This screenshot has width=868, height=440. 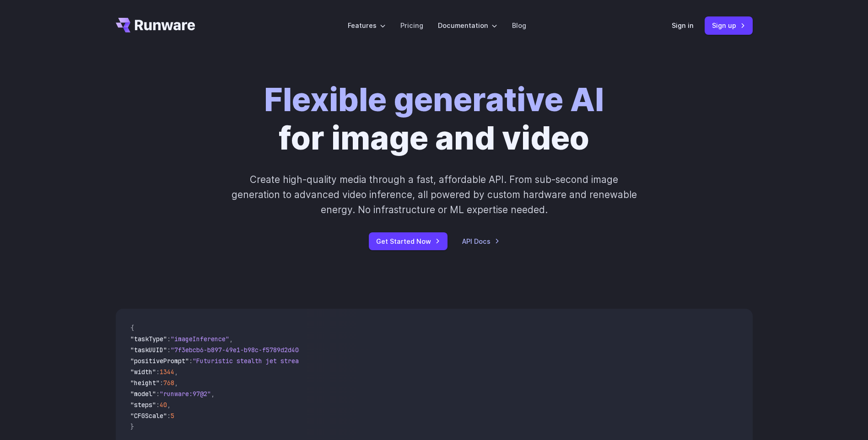 I want to click on span: "Futuristic stealth jet streaking through a neon-lit cityscape with glowing purple exhaust", so click(x=359, y=360).